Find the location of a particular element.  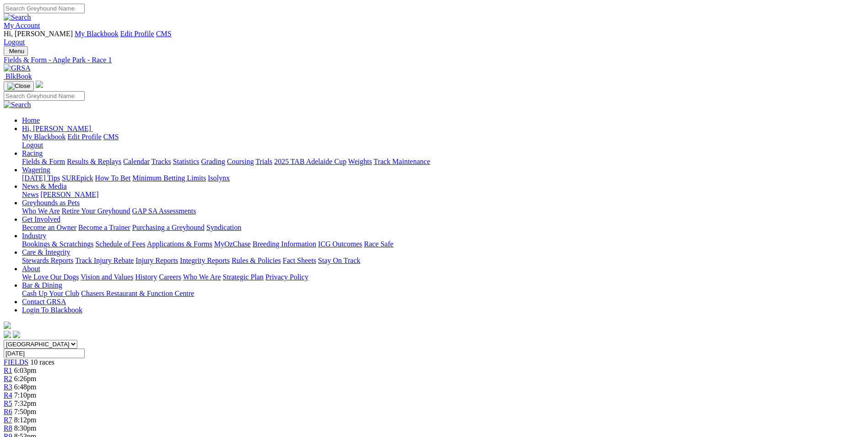

a: Care & Integrity is located at coordinates (46, 252).